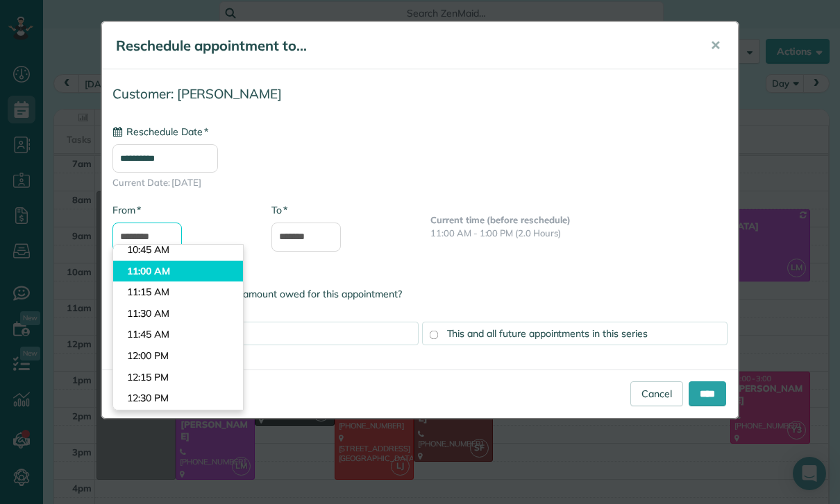 The height and width of the screenshot is (504, 840). I want to click on span: This and all future appointments in this series, so click(547, 334).